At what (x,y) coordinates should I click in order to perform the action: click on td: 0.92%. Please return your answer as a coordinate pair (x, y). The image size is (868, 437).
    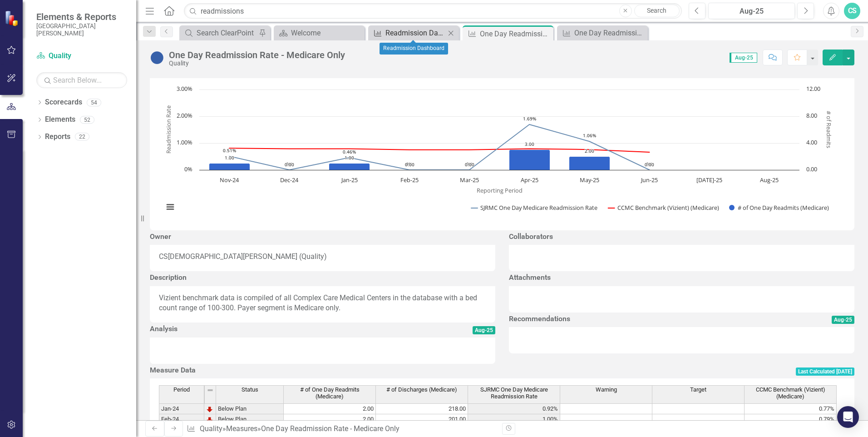
    Looking at the image, I should click on (514, 409).